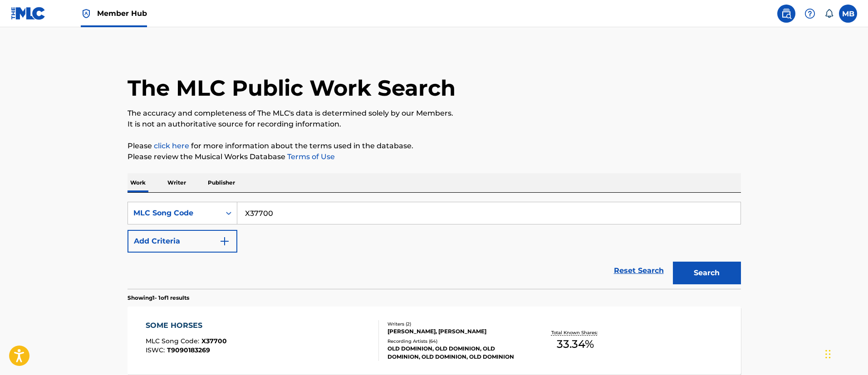 The width and height of the screenshot is (868, 375). I want to click on a: Terms of Use, so click(310, 156).